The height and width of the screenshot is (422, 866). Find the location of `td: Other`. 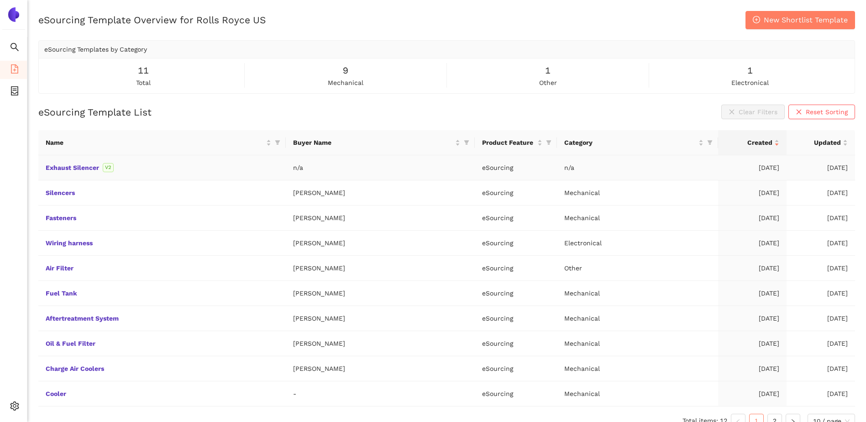

td: Other is located at coordinates (638, 268).